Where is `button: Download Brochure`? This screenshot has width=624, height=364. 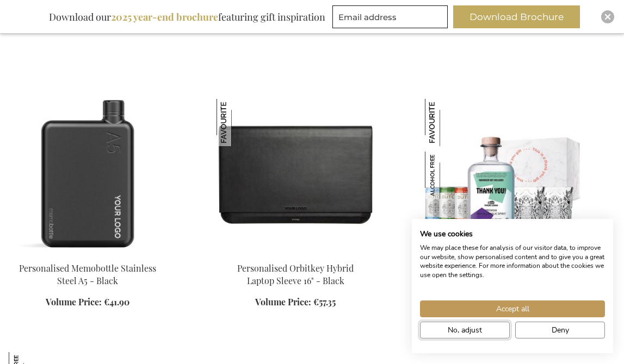 button: Download Brochure is located at coordinates (516, 17).